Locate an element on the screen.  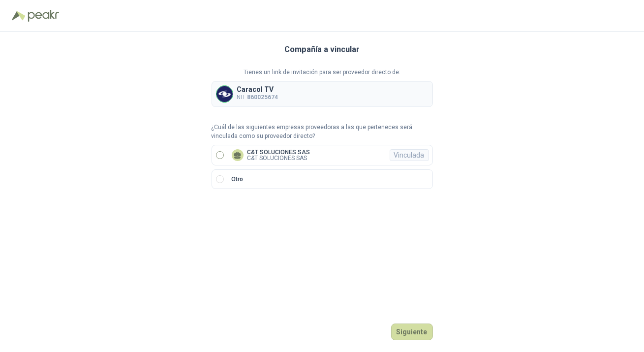
p: Otro is located at coordinates (238, 180).